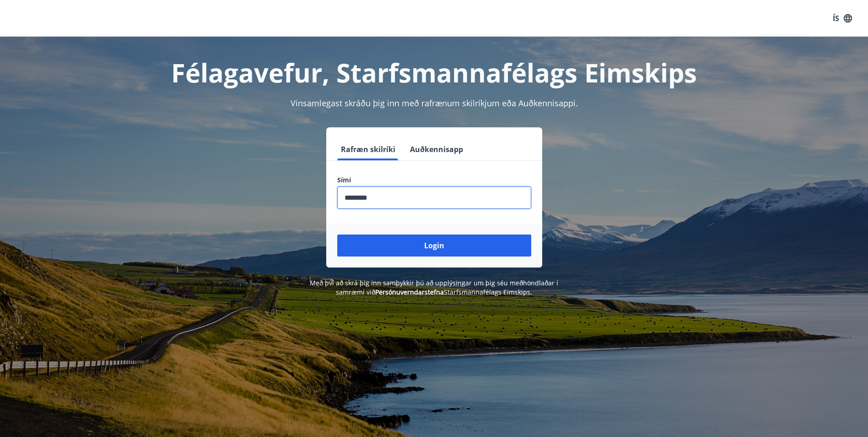  I want to click on button: Auðkennisapp, so click(437, 150).